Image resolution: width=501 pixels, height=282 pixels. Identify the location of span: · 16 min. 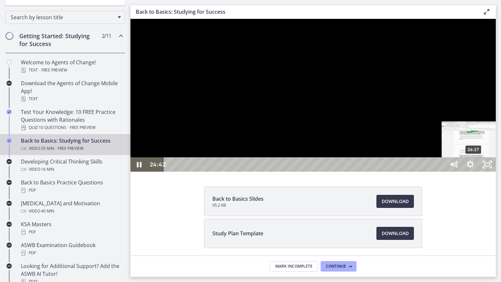
(47, 169).